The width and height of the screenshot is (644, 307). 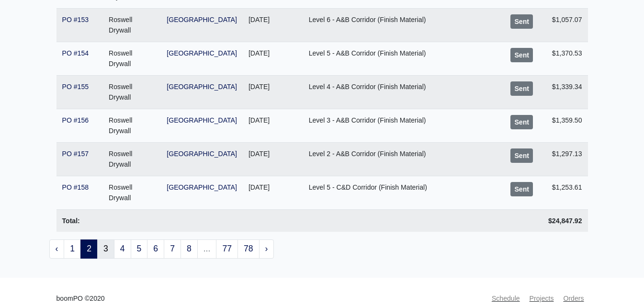 I want to click on a: 6, so click(x=155, y=249).